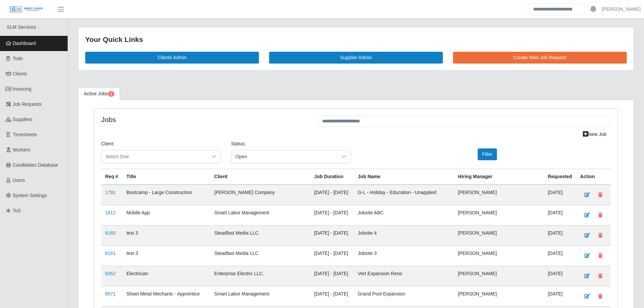 The height and width of the screenshot is (308, 644). What do you see at coordinates (404, 256) in the screenshot?
I see `td: Jobsite 3` at bounding box center [404, 256].